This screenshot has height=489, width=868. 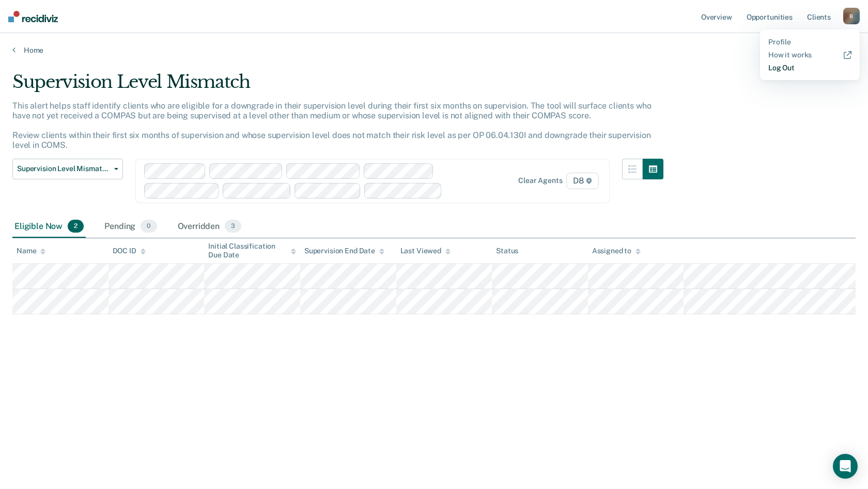 I want to click on div: Overridden3, so click(x=210, y=227).